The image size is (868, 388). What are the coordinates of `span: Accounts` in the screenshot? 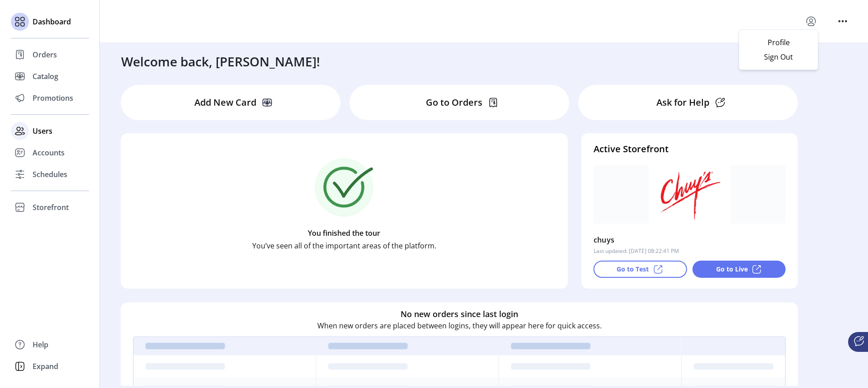 It's located at (48, 153).